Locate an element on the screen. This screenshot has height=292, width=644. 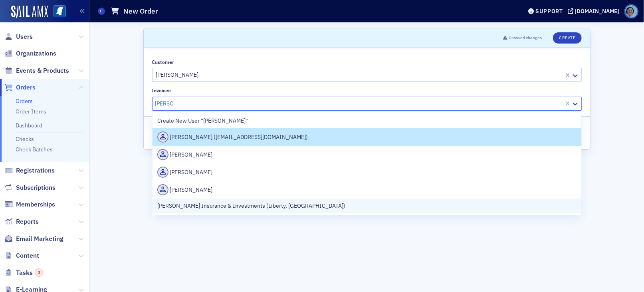
button: Create is located at coordinates (567, 38).